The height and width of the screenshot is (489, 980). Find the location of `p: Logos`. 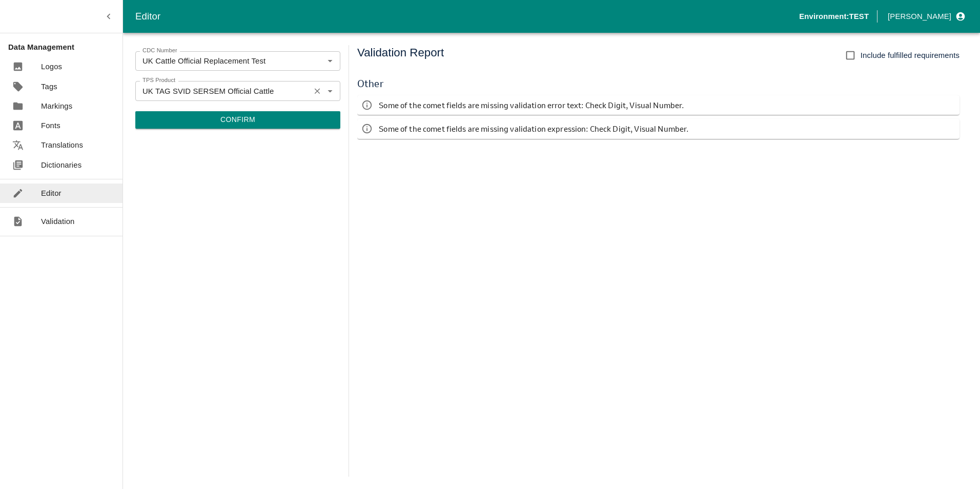

p: Logos is located at coordinates (52, 67).